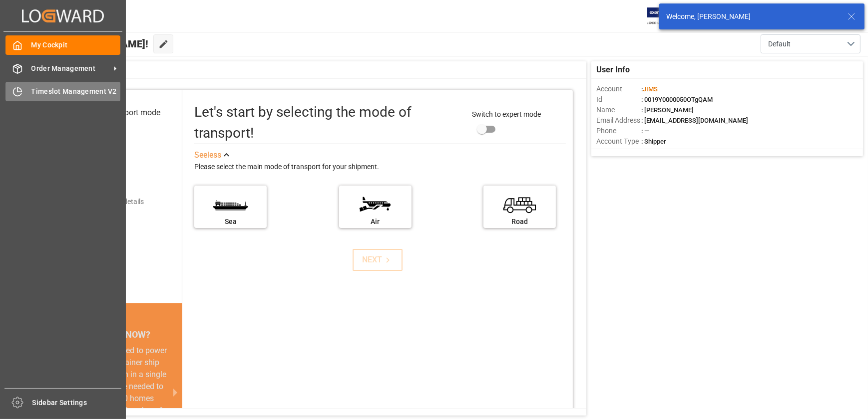 The image size is (868, 419). I want to click on div: Let's start by selecting the mode of transport!, so click(328, 122).